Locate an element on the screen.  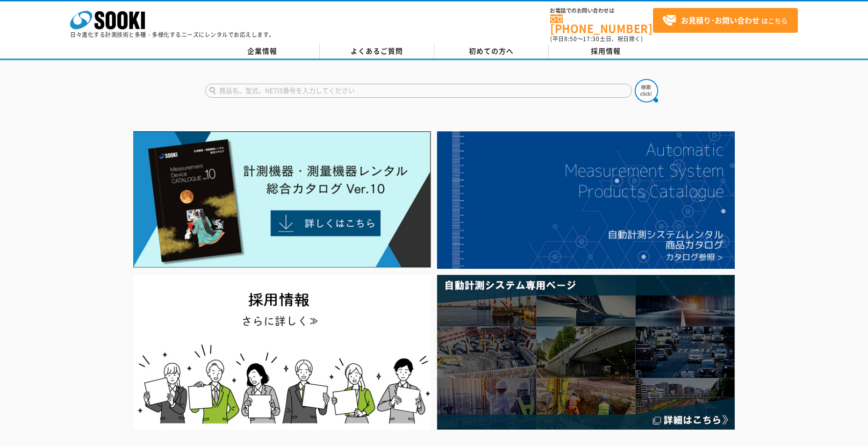
span: はこちら is located at coordinates (725, 21).